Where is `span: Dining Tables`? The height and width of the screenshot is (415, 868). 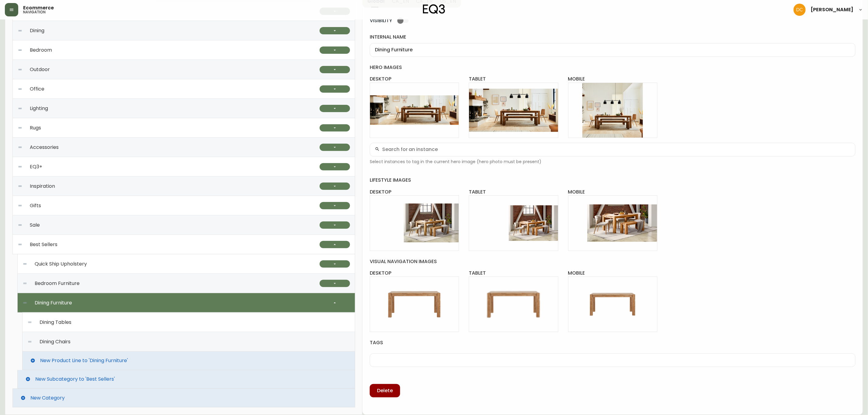 span: Dining Tables is located at coordinates (55, 323).